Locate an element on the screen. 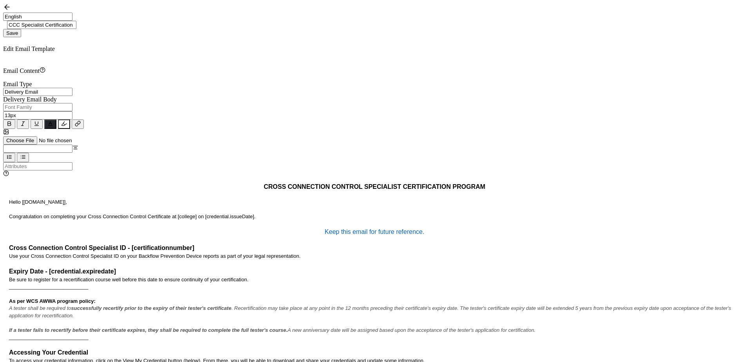  strong: Cross Connection Control Specialist ID - is located at coordinates (69, 248).